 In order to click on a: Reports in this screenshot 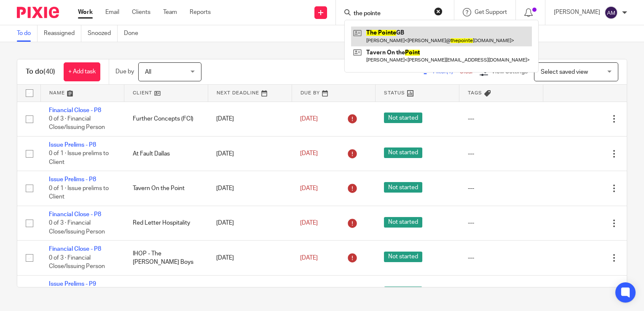, I will do `click(200, 12)`.